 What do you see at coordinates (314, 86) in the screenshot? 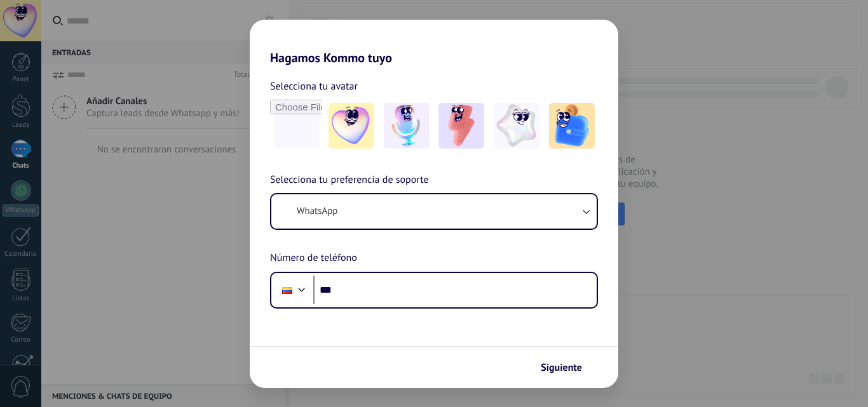
I see `span: Selecciona tu avatar` at bounding box center [314, 86].